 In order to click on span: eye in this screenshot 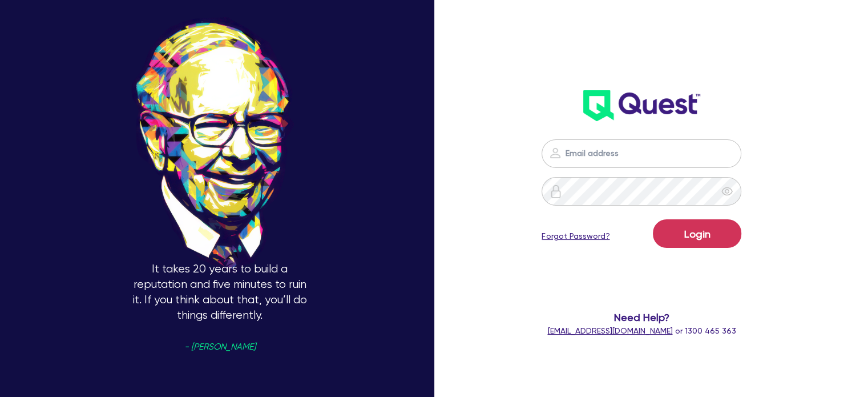, I will do `click(727, 191)`.